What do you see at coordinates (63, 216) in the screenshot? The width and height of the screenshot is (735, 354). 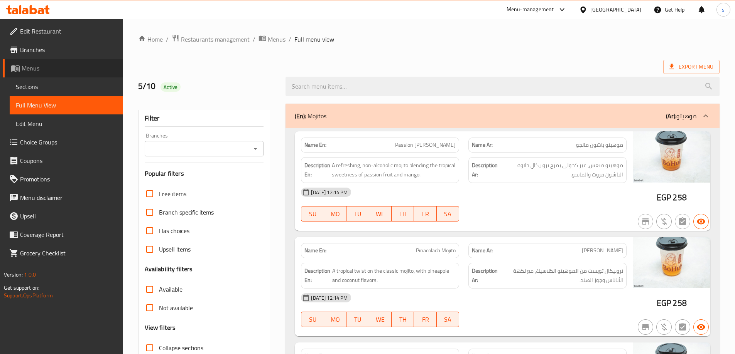 I see `a: Upsell` at bounding box center [63, 216].